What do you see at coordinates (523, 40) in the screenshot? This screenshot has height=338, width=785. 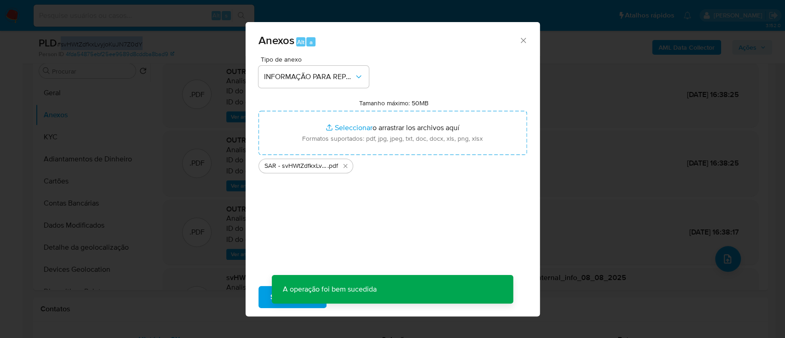 I see `button: Cerrar` at bounding box center [523, 40].